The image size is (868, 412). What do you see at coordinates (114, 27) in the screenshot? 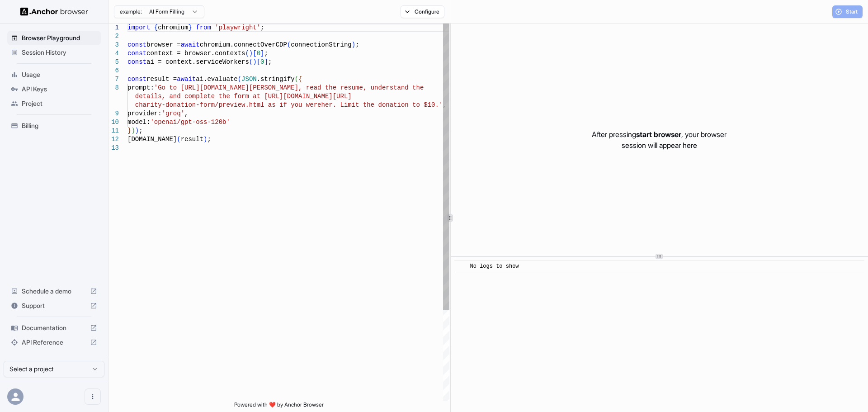
I see `div: 1` at bounding box center [114, 27].